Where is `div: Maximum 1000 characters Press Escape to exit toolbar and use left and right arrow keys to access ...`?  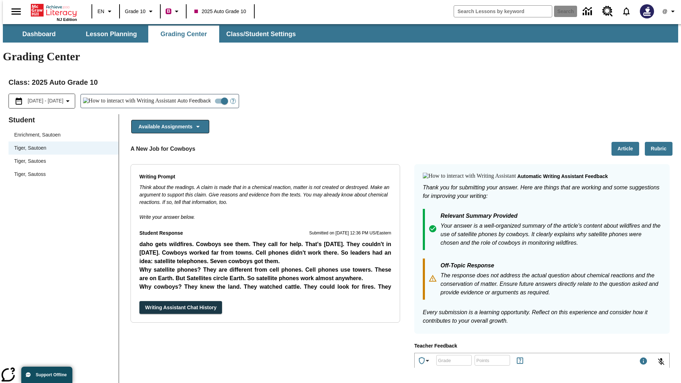
div: Maximum 1000 characters Press Escape to exit toolbar and use left and right arrow keys to access ... is located at coordinates (644, 362).